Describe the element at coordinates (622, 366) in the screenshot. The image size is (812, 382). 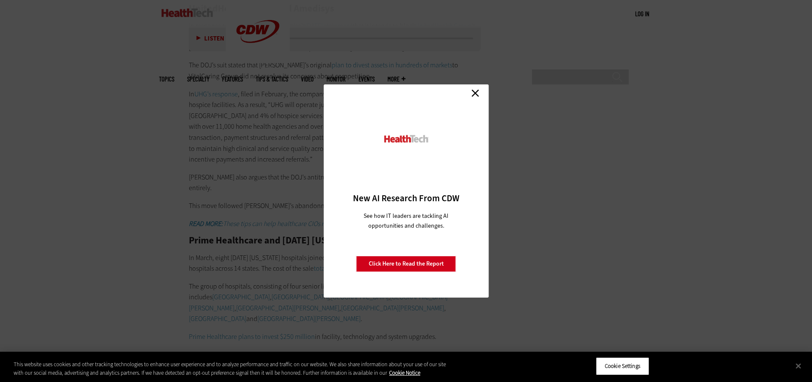
I see `button: Cookie Settings` at that location.